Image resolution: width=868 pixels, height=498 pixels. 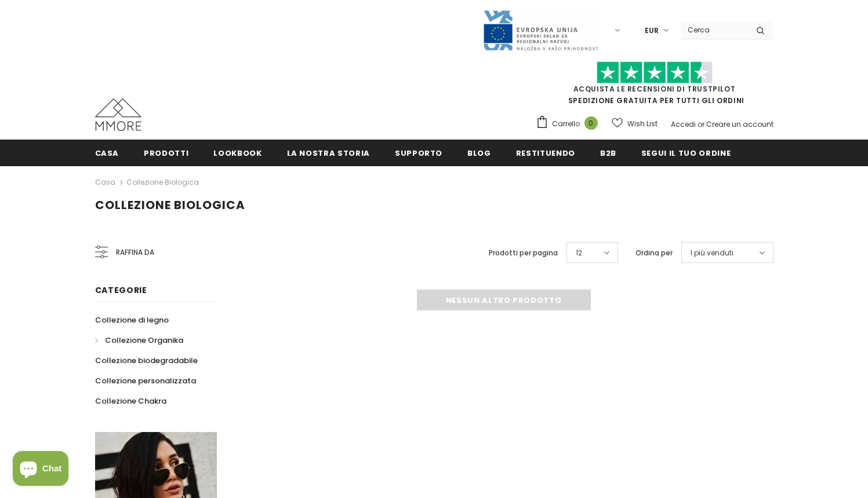 I want to click on a: Collezione Organika, so click(x=139, y=340).